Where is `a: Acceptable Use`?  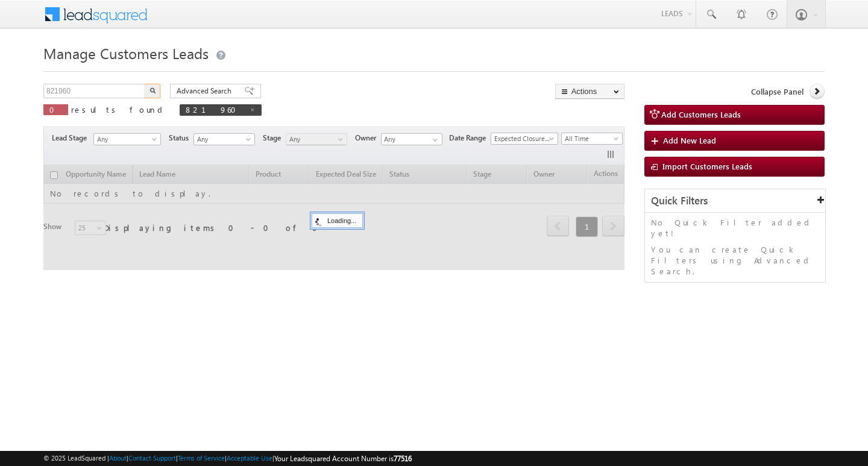
a: Acceptable Use is located at coordinates (250, 458).